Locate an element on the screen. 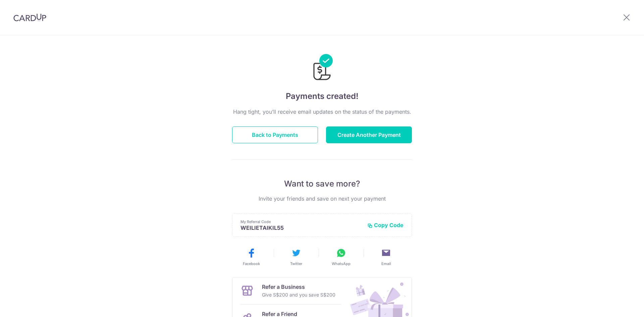 The image size is (644, 317). button: Back to Payments is located at coordinates (275, 135).